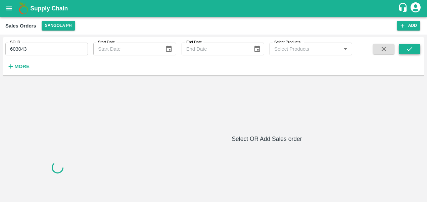  Describe the element at coordinates (15, 42) in the screenshot. I see `label: SO ID` at that location.